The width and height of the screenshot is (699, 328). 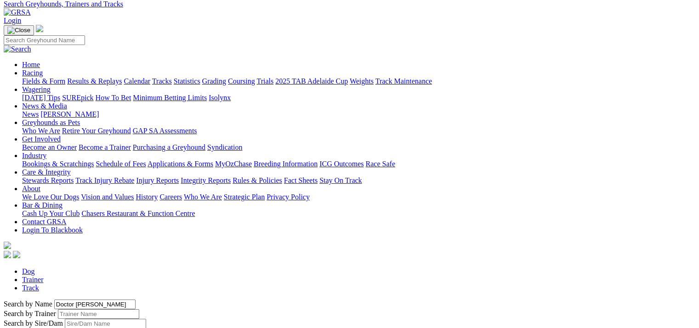 I want to click on a: Breeding Information, so click(x=285, y=164).